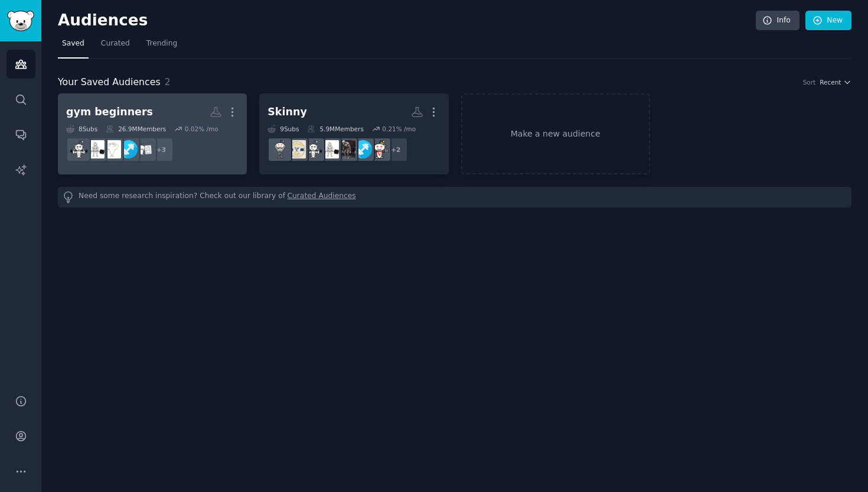  What do you see at coordinates (296, 149) in the screenshot?
I see `img: weightgain` at bounding box center [296, 149].